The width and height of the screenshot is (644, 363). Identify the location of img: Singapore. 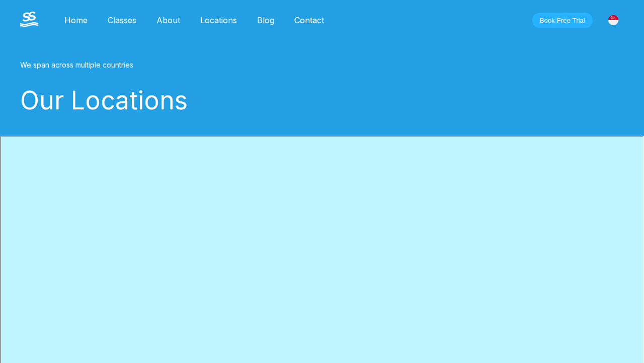
(613, 20).